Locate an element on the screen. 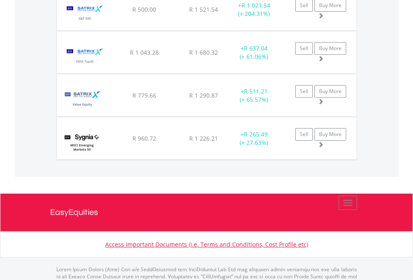 Image resolution: width=413 pixels, height=280 pixels. div: + (+ 61.06%) is located at coordinates (254, 53).